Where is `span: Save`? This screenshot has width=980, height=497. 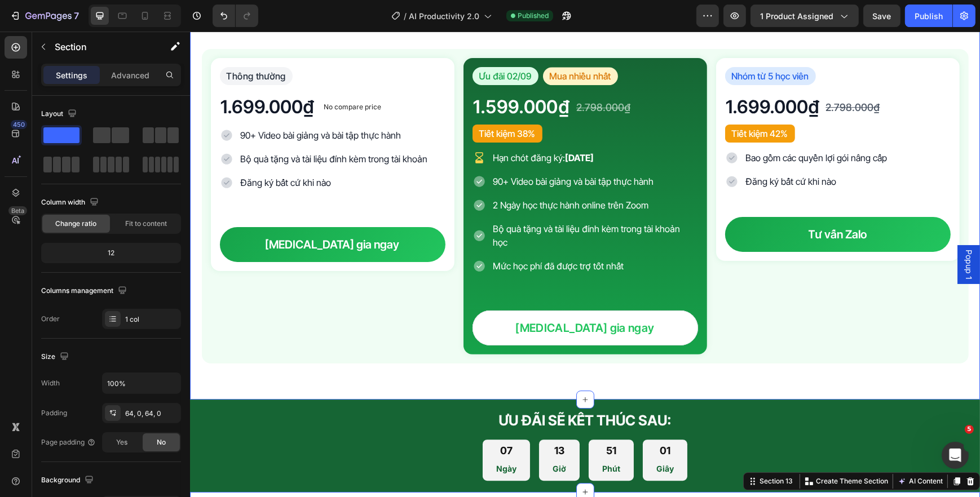
span: Save is located at coordinates (882, 15).